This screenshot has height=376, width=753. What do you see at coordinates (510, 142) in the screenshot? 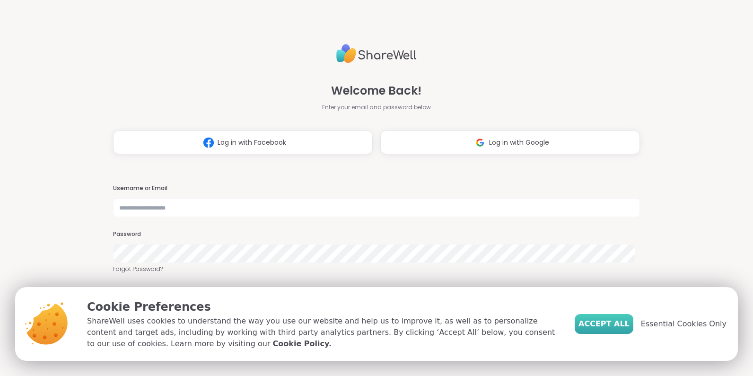
I see `button: Log in with Google` at bounding box center [510, 142].